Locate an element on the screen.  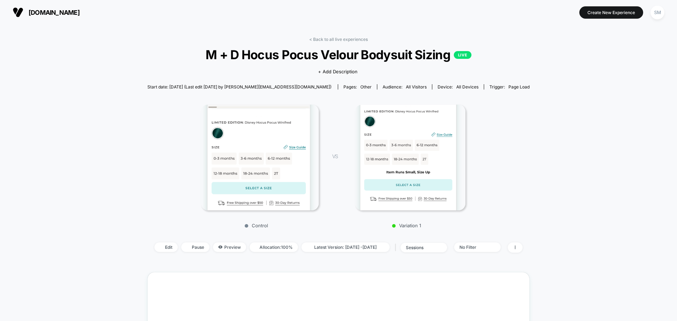
div: SM is located at coordinates (658, 12).